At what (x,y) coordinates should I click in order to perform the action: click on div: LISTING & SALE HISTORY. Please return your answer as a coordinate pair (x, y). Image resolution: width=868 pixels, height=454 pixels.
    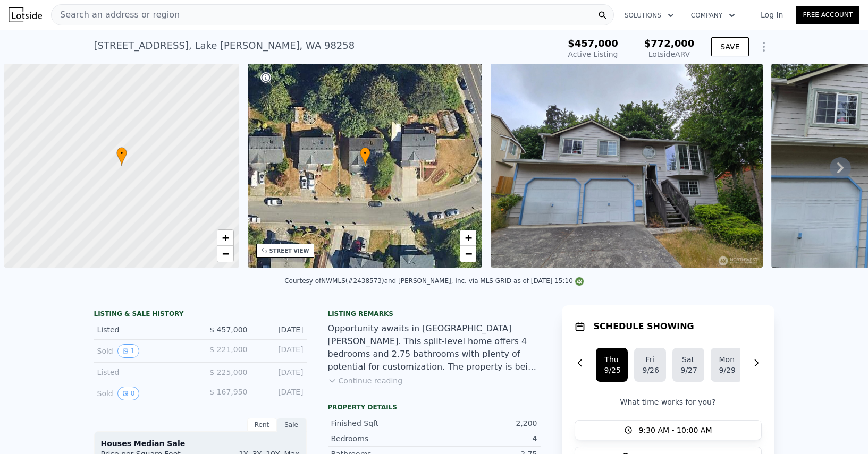
    Looking at the image, I should click on (201, 315).